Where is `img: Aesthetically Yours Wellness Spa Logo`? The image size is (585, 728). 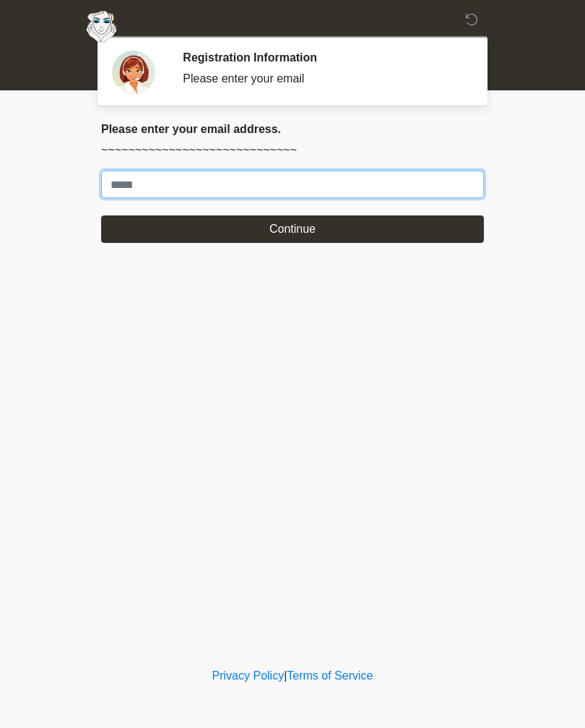
img: Aesthetically Yours Wellness Spa Logo is located at coordinates (101, 27).